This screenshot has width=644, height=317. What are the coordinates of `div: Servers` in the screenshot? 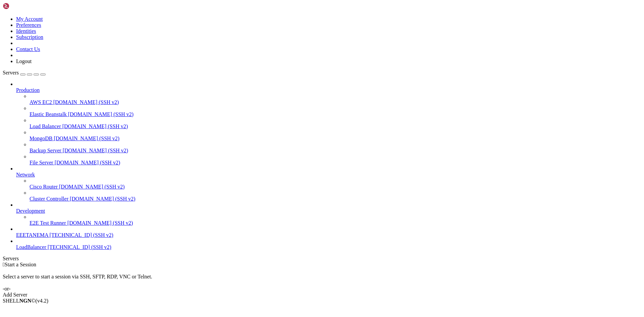 It's located at (322, 258).